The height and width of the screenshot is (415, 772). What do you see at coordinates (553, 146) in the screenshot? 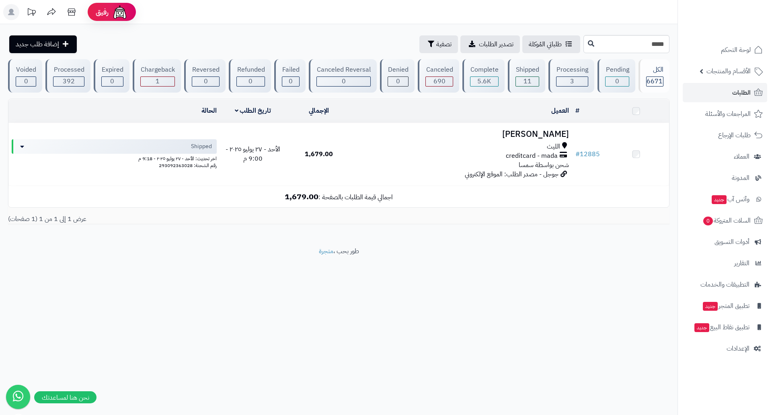
I see `span: الليث` at bounding box center [553, 146].